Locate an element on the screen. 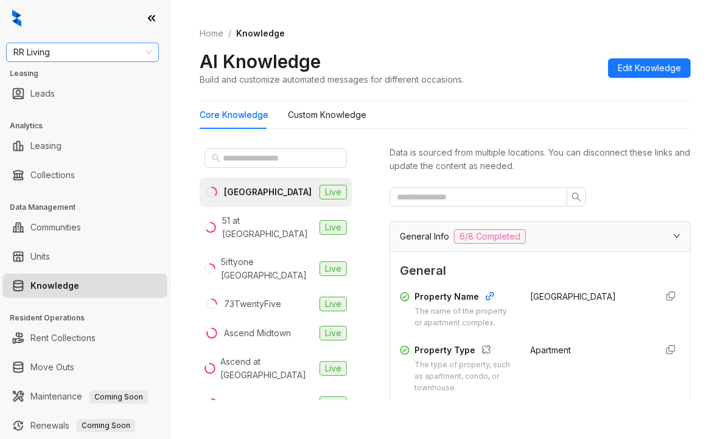 Image resolution: width=720 pixels, height=439 pixels. li: Rent Collections is located at coordinates (85, 338).